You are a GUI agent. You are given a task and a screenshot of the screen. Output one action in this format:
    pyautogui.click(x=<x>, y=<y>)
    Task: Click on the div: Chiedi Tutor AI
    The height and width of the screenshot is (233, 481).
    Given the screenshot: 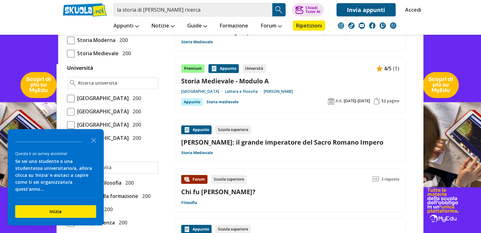 What is the action you would take?
    pyautogui.click(x=312, y=10)
    